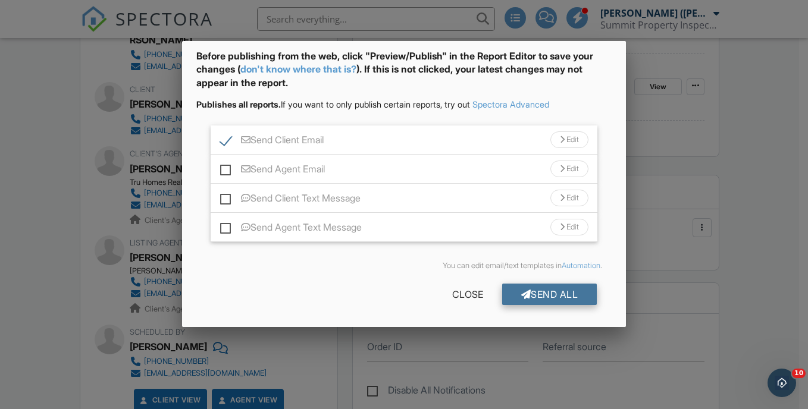  I want to click on span: If you want to only publish certain reports, try out, so click(333, 104).